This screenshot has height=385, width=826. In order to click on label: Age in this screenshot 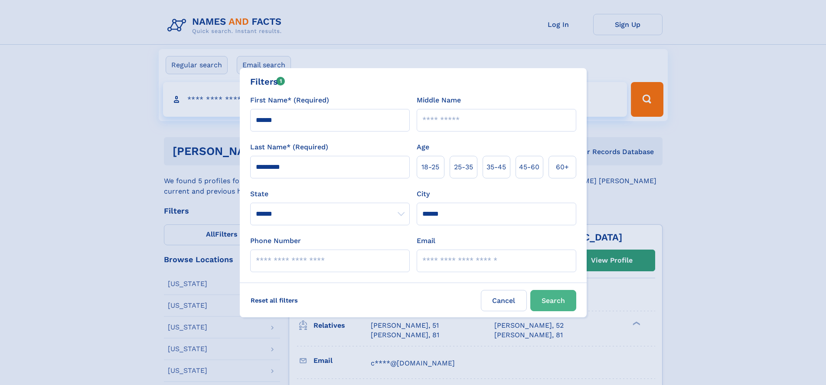, I will do `click(423, 147)`.